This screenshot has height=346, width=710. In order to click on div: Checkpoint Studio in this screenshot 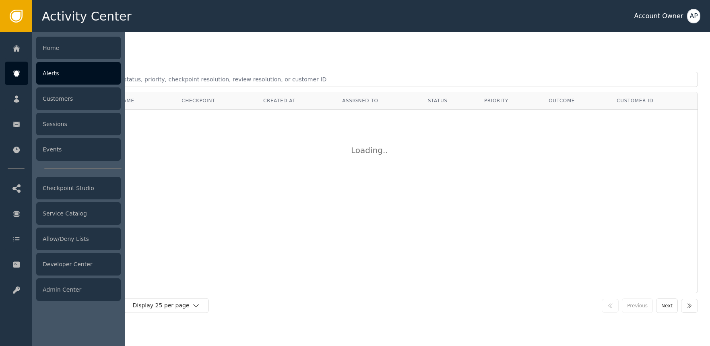, I will do `click(78, 188)`.